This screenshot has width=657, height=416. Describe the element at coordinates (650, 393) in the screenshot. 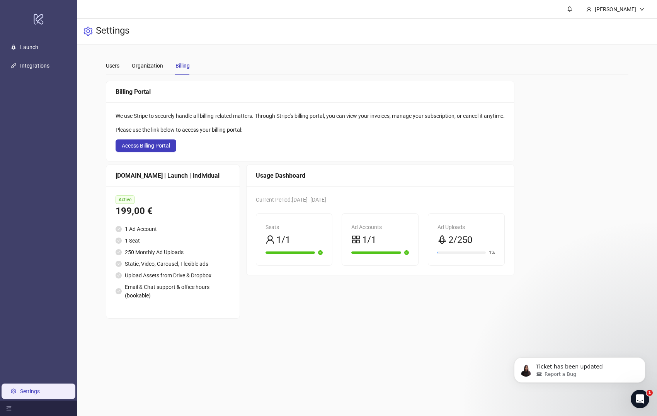

I see `span: 1` at that location.